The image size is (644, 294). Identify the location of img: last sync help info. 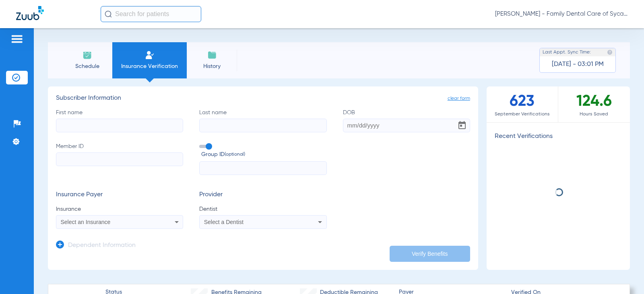
(610, 52).